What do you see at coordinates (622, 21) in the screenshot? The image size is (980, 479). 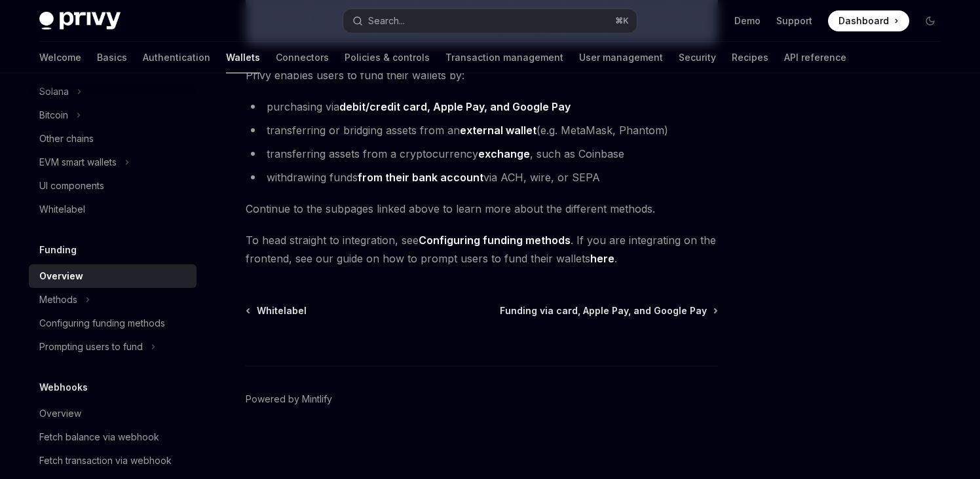 I see `span: ⌘ K` at bounding box center [622, 21].